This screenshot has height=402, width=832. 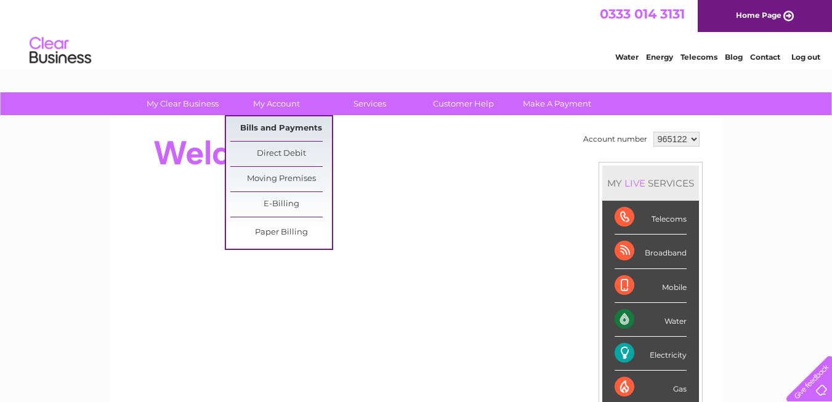 I want to click on div: Water, so click(x=650, y=320).